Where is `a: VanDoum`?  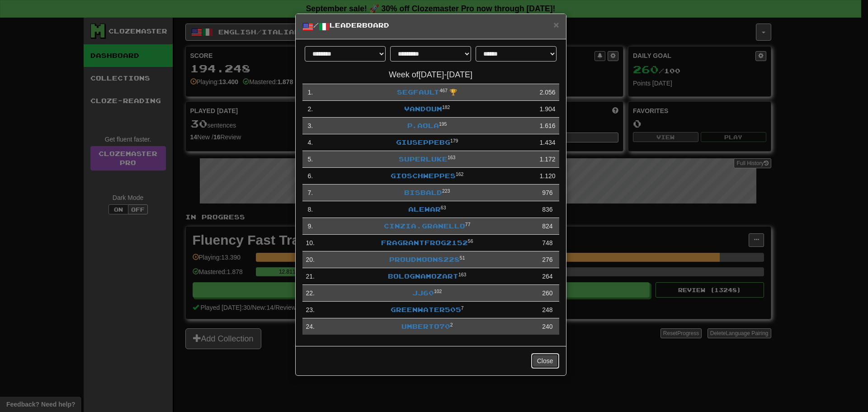 a: VanDoum is located at coordinates (423, 108).